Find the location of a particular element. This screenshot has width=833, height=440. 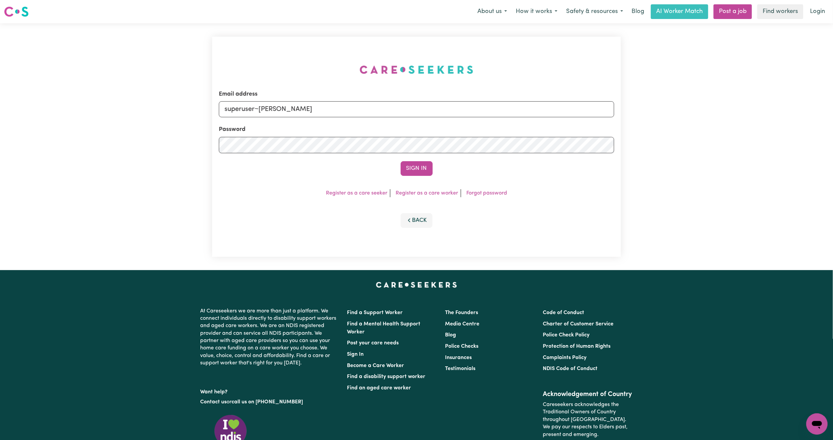

a: Police Check Policy is located at coordinates (566, 335).